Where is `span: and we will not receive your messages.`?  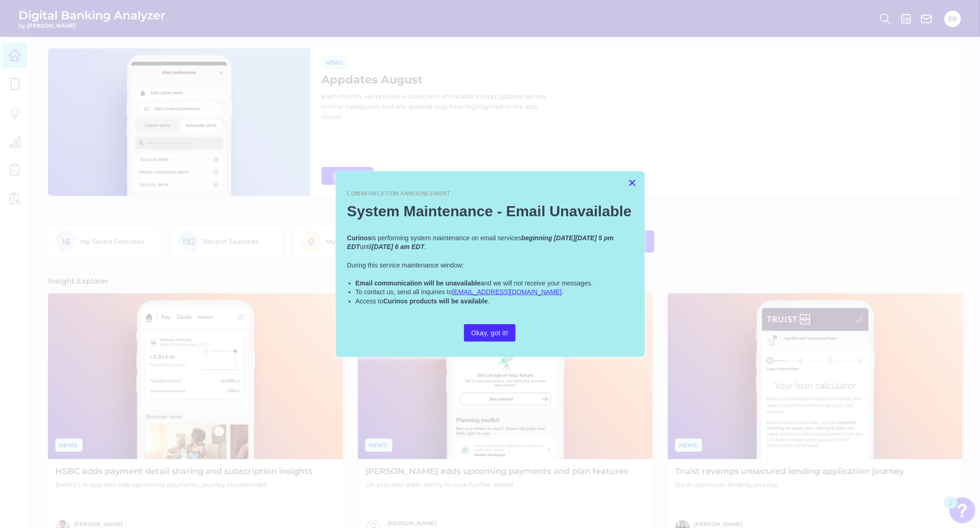
span: and we will not receive your messages. is located at coordinates (537, 283).